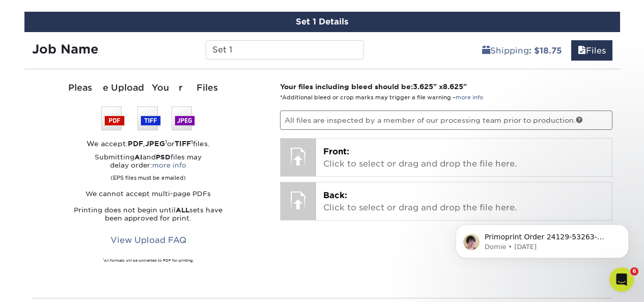 This screenshot has width=644, height=302. Describe the element at coordinates (154, 144) in the screenshot. I see `strong: JPEG` at that location.